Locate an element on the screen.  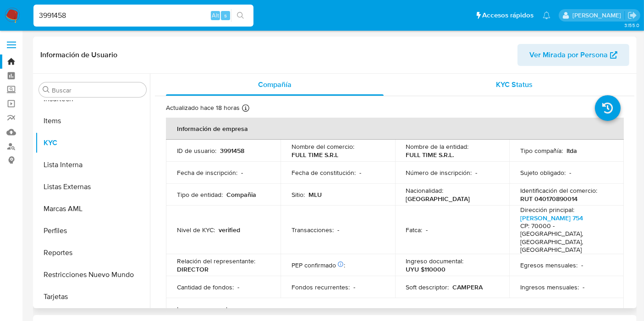
p: UYU $110000 is located at coordinates (426, 269).